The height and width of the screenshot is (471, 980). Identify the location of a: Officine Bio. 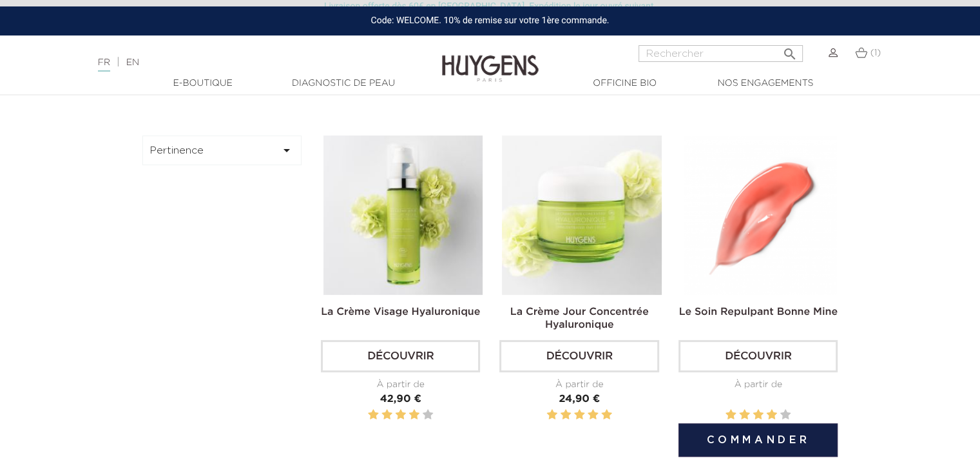
(625, 83).